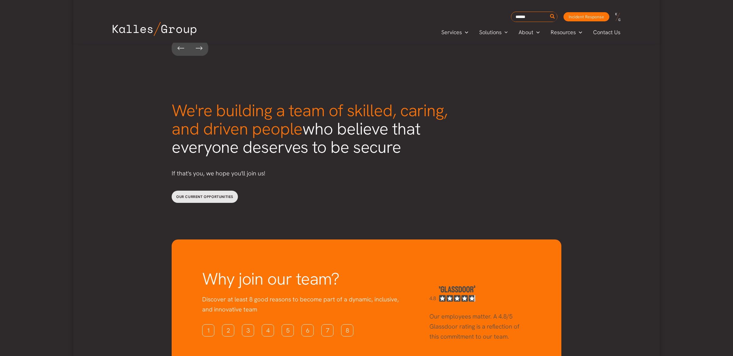 This screenshot has height=356, width=733. Describe the element at coordinates (586, 17) in the screenshot. I see `div: Incident Response` at that location.